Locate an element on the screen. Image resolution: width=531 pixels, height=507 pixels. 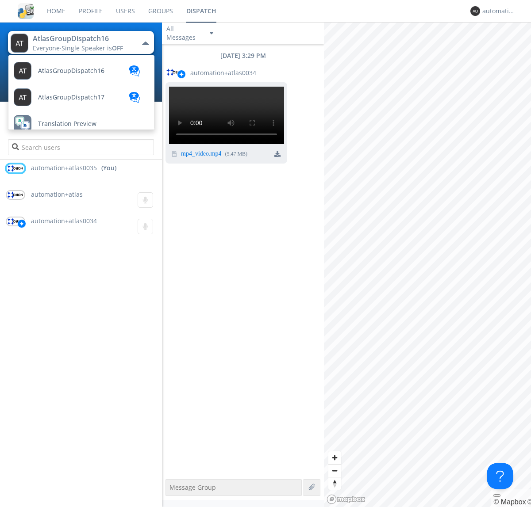
div: ( 5.47 MB ) is located at coordinates (236, 154).